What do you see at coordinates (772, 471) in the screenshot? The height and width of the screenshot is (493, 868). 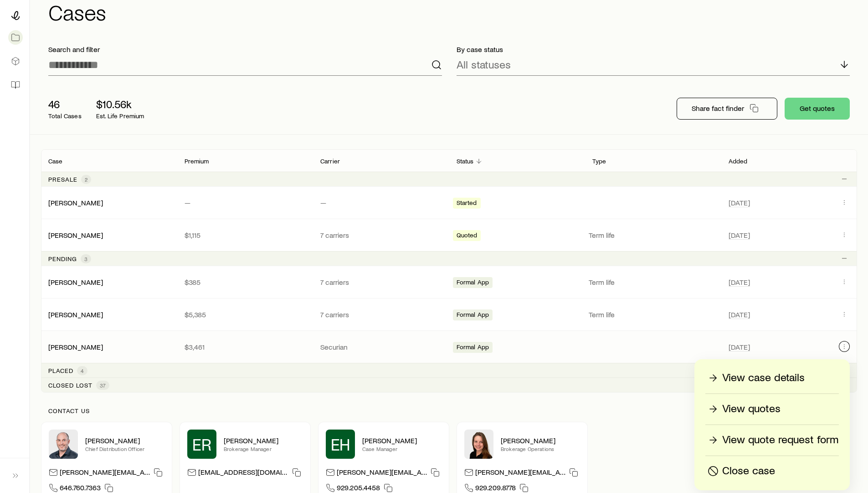 I see `button: Close case` at bounding box center [772, 471].